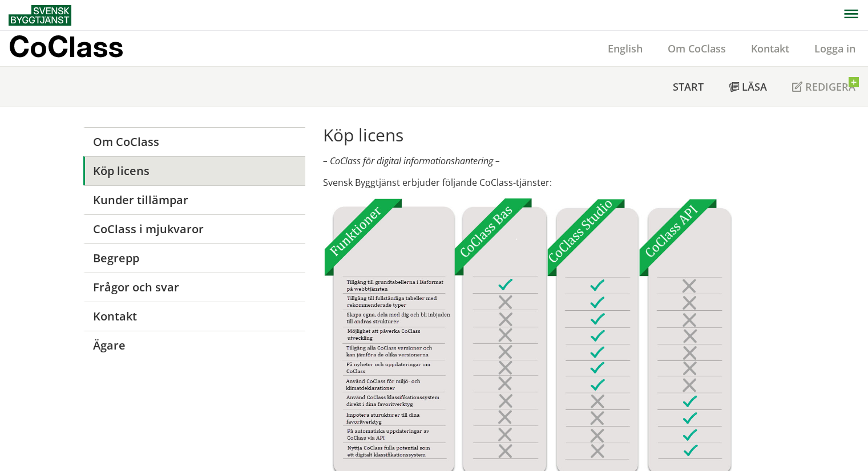  Describe the element at coordinates (194, 345) in the screenshot. I see `a: Ägare` at that location.